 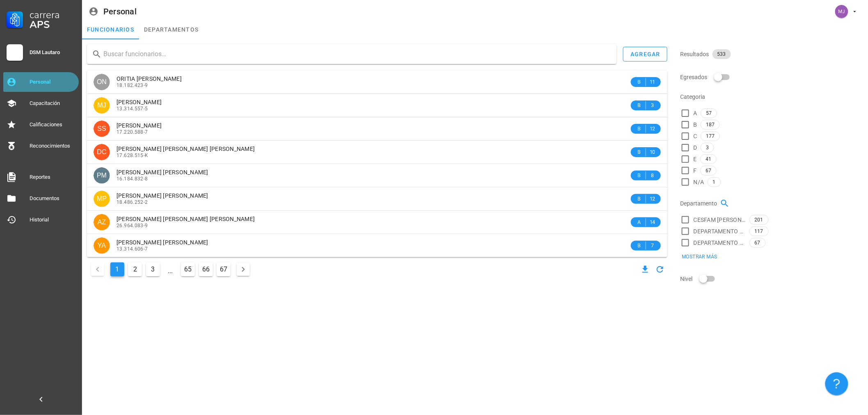 What do you see at coordinates (132, 109) in the screenshot?
I see `span: 13.314.557-5` at bounding box center [132, 109].